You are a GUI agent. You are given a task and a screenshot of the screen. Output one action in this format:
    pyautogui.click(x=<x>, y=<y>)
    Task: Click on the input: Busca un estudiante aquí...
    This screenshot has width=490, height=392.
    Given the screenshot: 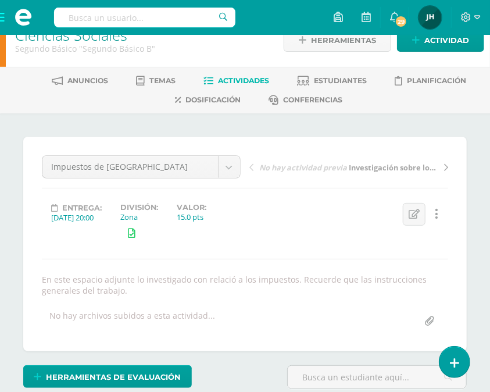 What is the action you would take?
    pyautogui.click(x=377, y=377)
    